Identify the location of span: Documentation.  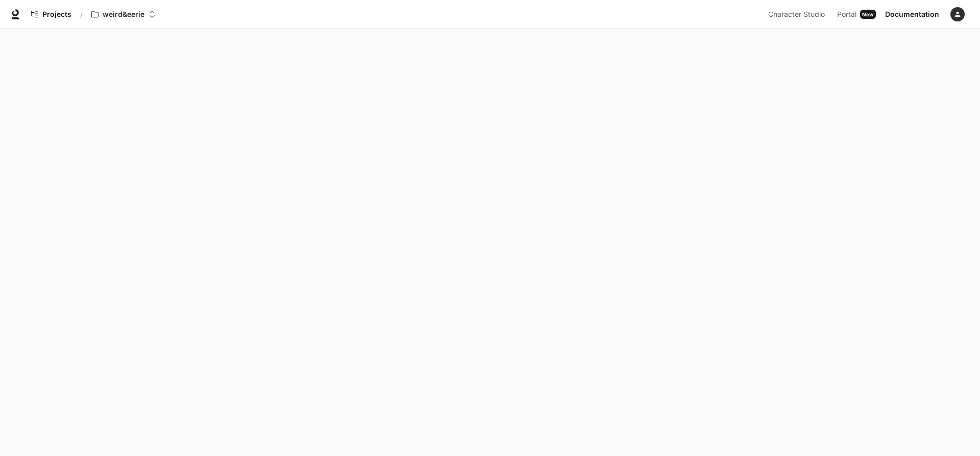
(912, 15).